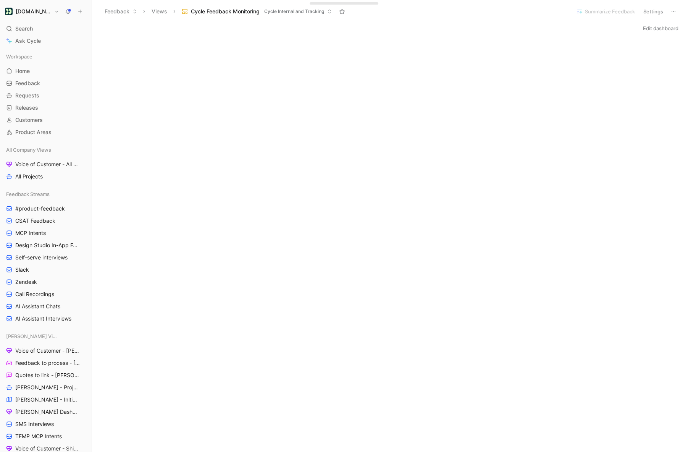  Describe the element at coordinates (46, 221) in the screenshot. I see `a: CSAT Feedback` at that location.